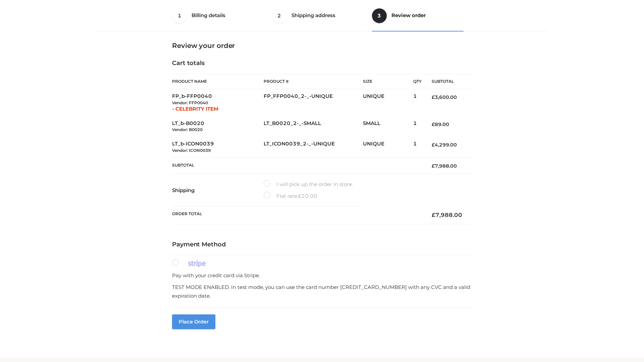  Describe the element at coordinates (417, 81) in the screenshot. I see `th: Qty` at that location.